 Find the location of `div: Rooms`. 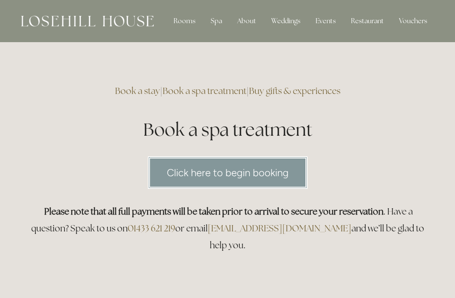

div: Rooms is located at coordinates (184, 21).